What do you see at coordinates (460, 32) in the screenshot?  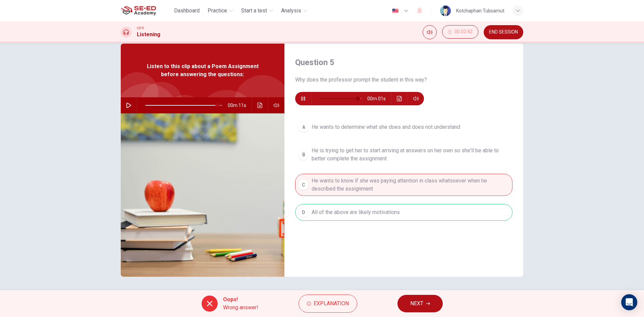 I see `button: 00:02:42` at bounding box center [460, 32].